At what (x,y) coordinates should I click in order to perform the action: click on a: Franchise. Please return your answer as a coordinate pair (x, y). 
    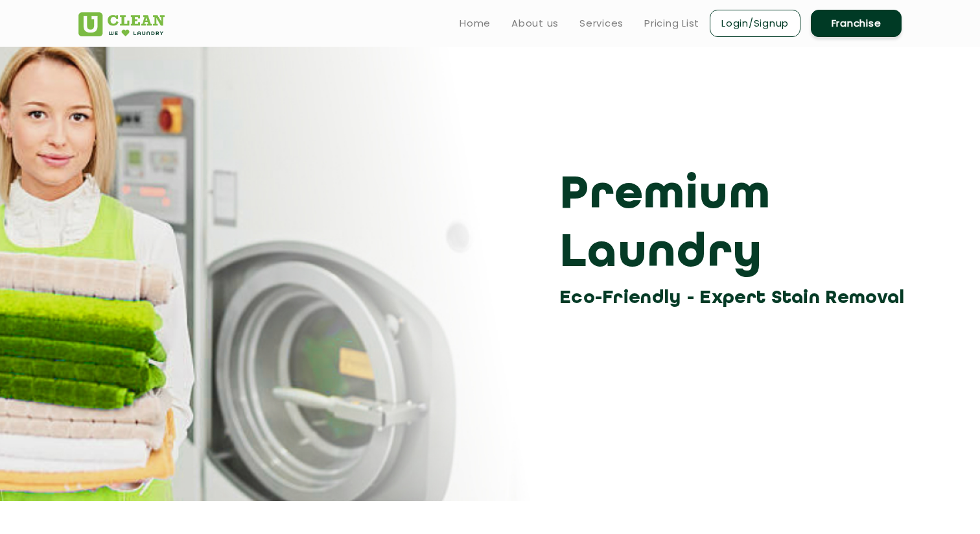
    Looking at the image, I should click on (856, 23).